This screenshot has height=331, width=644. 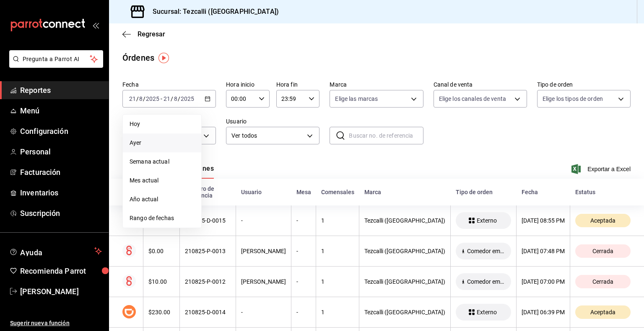 What do you see at coordinates (56, 59) in the screenshot?
I see `button: Pregunta a Parrot AI` at bounding box center [56, 59].